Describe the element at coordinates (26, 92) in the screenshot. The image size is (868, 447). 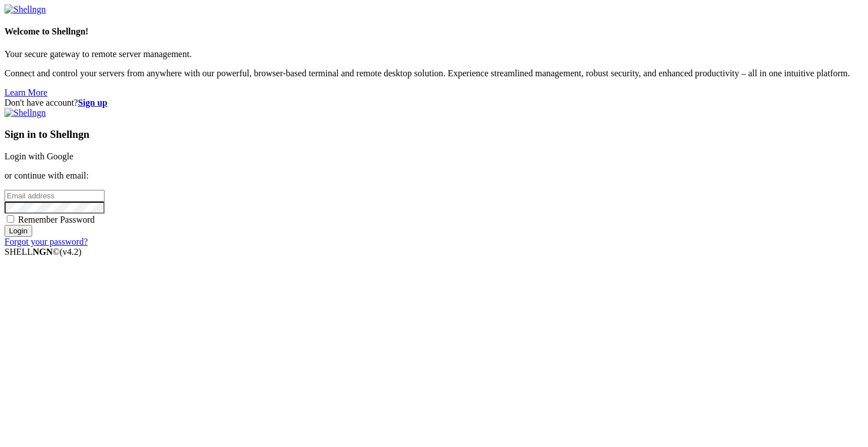
I see `a: Learn More` at that location.